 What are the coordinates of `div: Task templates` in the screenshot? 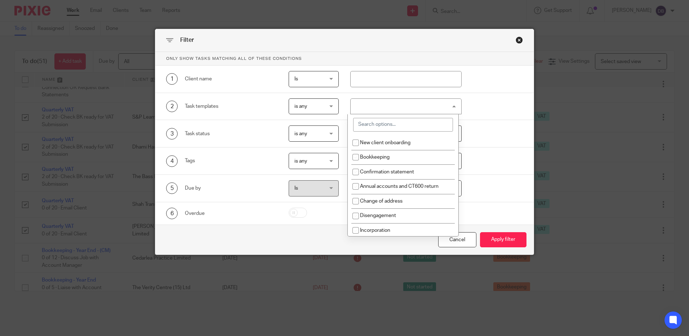 It's located at (231, 106).